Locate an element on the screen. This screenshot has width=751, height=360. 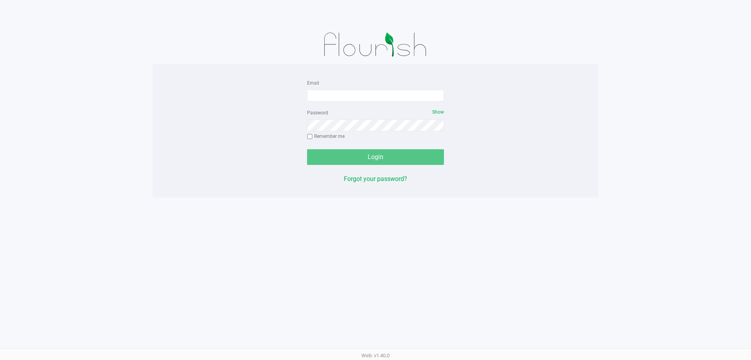
label: Remember me is located at coordinates (326, 136).